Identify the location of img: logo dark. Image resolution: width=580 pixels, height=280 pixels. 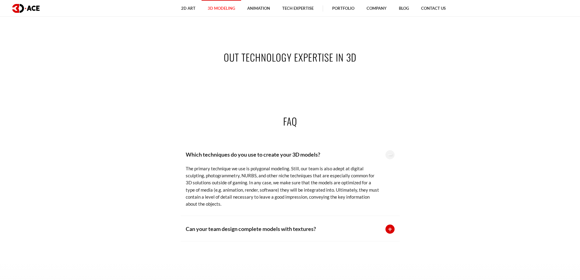
(26, 8).